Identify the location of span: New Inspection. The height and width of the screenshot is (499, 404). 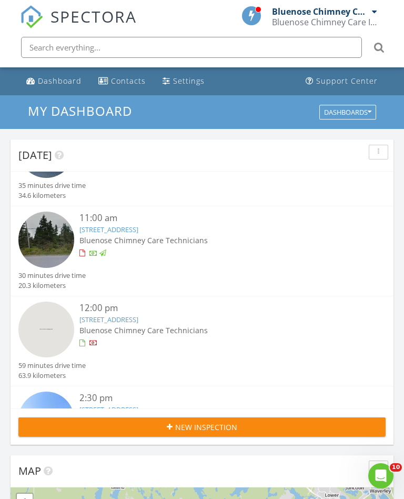
(206, 427).